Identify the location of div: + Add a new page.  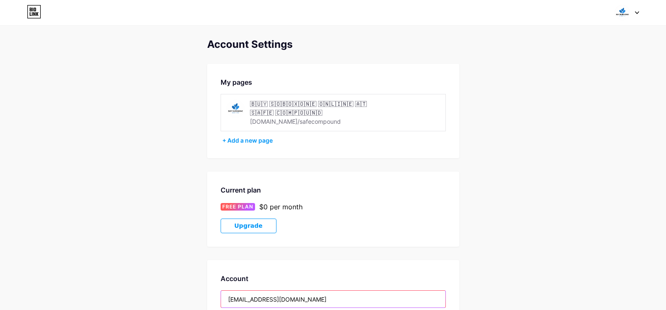
(334, 141).